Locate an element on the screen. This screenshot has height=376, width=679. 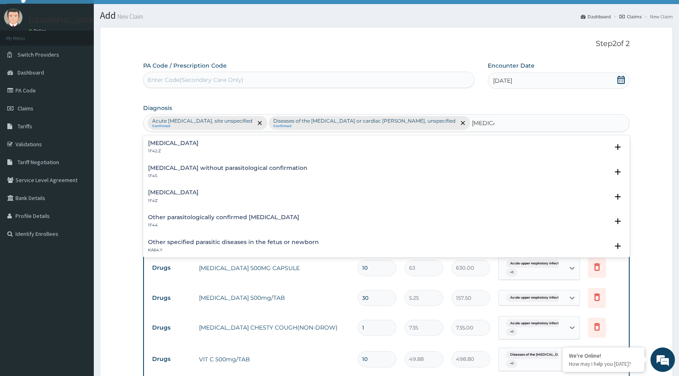
span: Dashboard is located at coordinates (31, 73).